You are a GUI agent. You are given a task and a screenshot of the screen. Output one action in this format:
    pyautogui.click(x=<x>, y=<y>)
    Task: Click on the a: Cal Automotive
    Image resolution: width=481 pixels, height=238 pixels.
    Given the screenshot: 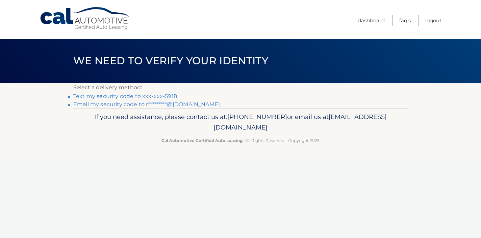 What is the action you would take?
    pyautogui.click(x=85, y=19)
    